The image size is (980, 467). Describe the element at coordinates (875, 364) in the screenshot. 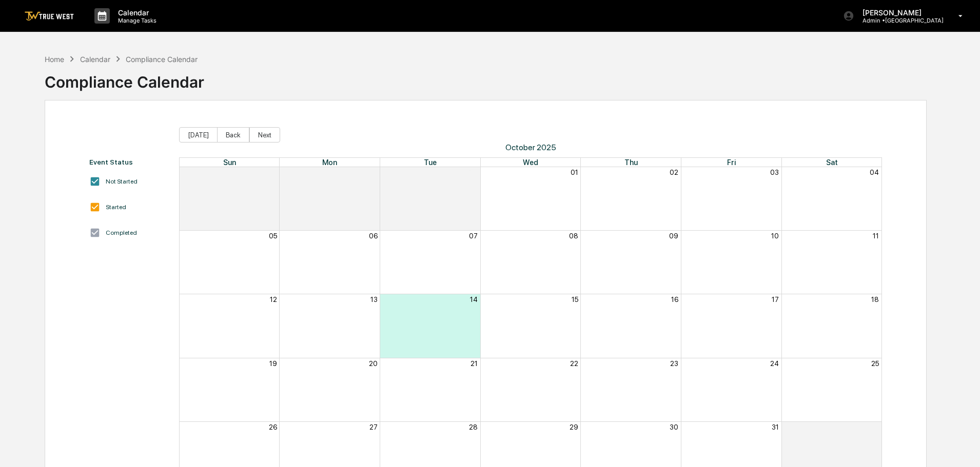

I see `button: 25` at that location.